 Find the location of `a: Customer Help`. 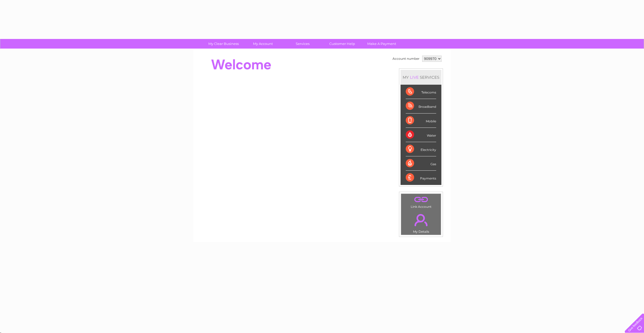

a: Customer Help is located at coordinates (342, 44).